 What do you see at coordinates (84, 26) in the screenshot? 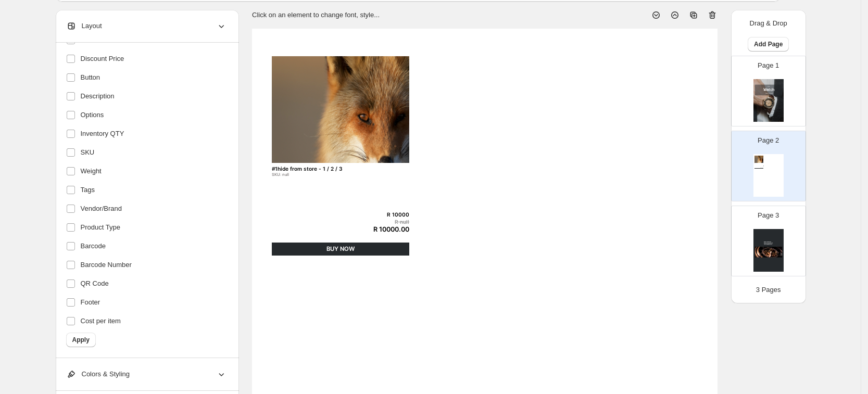
I see `span: Layout` at bounding box center [84, 26].